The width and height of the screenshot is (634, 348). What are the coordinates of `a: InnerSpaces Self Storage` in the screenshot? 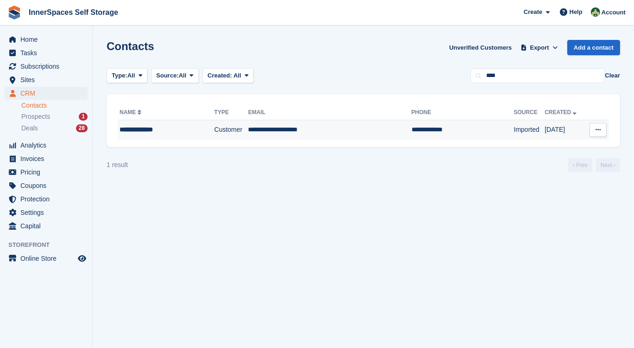 It's located at (73, 12).